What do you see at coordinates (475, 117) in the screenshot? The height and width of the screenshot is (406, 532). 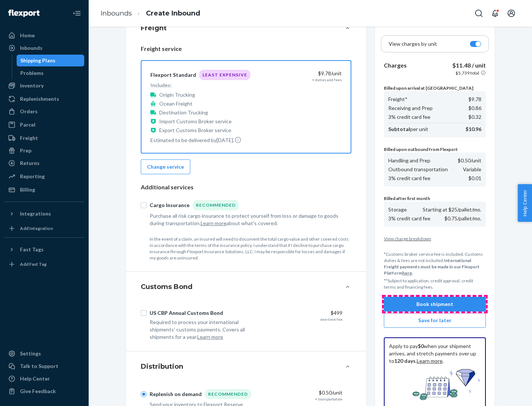 I see `p: $0.32` at bounding box center [475, 117].